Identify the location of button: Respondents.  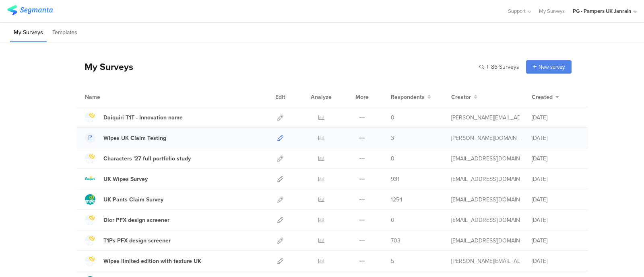
(411, 97).